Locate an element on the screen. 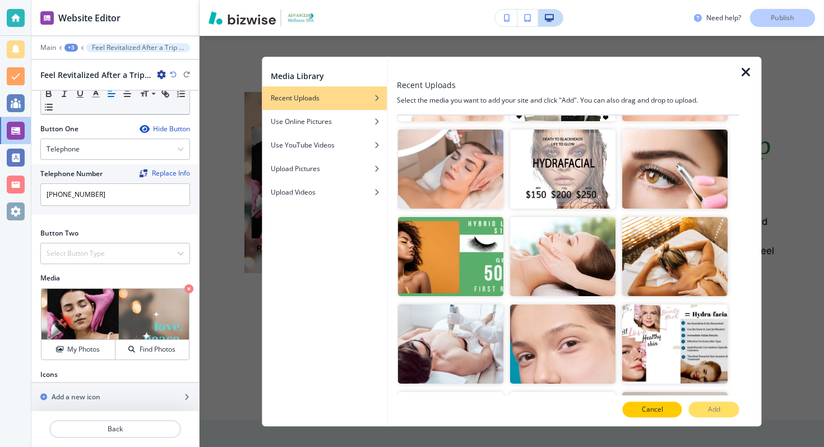 The height and width of the screenshot is (447, 824). h4: Use YouTube Videos is located at coordinates (303, 145).